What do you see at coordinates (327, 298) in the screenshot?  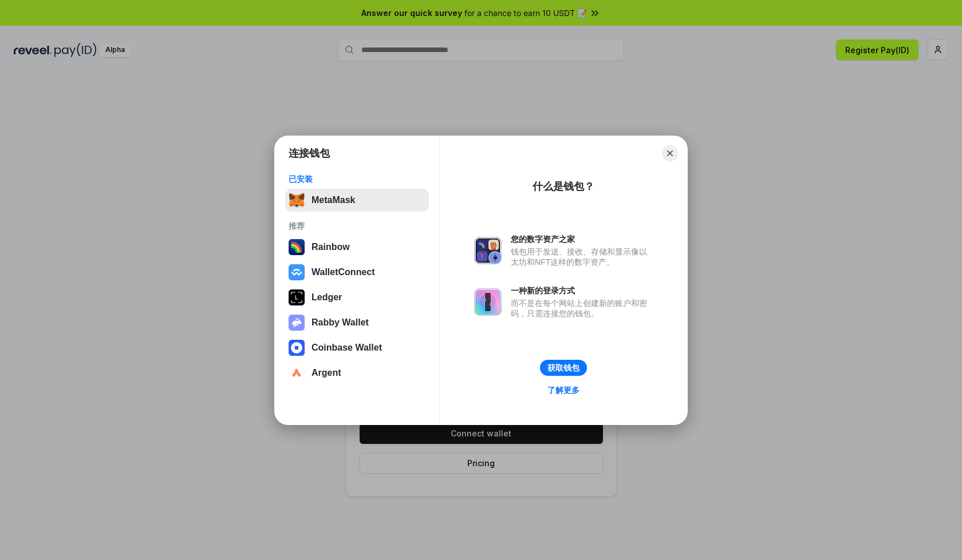 I see `div: Ledger` at bounding box center [327, 298].